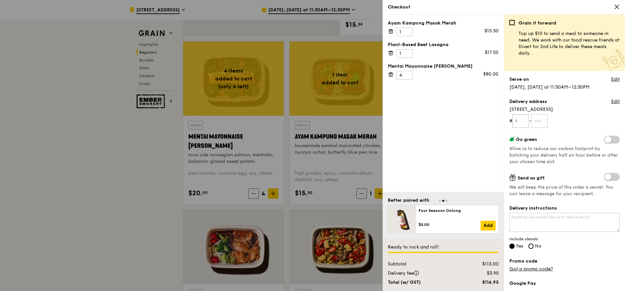 This screenshot has height=291, width=625. I want to click on div: Delivery fee, so click(423, 274).